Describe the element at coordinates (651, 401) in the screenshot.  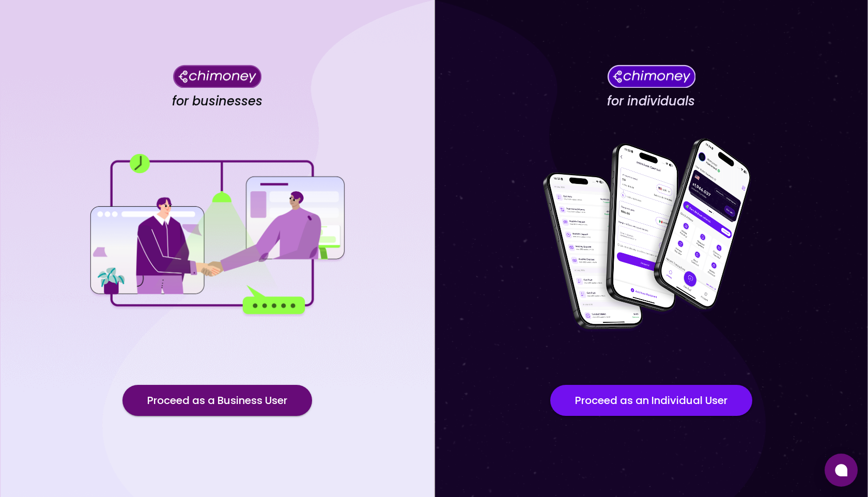
I see `button: Proceed as an Individual User` at that location.